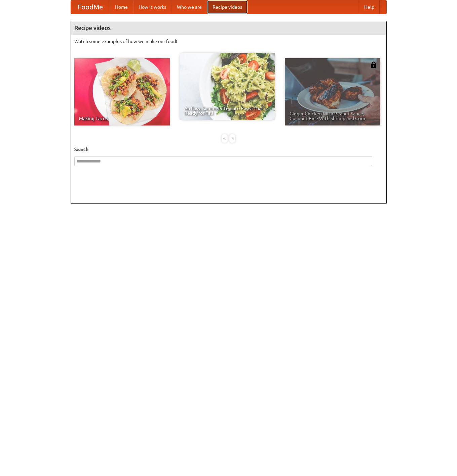  I want to click on span: Making Tacos, so click(122, 119).